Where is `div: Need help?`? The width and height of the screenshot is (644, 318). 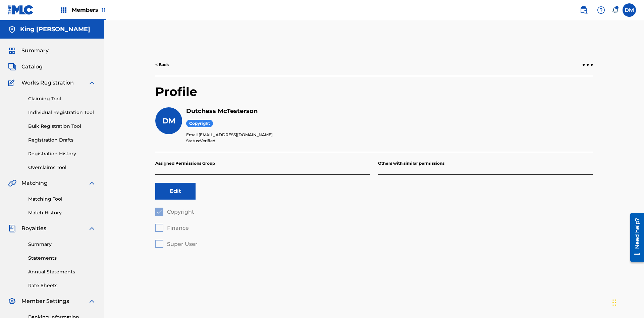 div: Need help? is located at coordinates (12, 23).